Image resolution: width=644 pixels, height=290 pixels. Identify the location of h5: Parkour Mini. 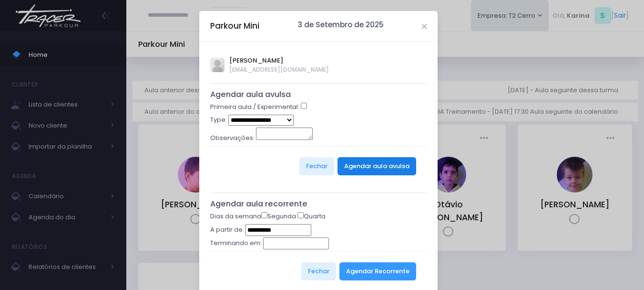
(235, 26).